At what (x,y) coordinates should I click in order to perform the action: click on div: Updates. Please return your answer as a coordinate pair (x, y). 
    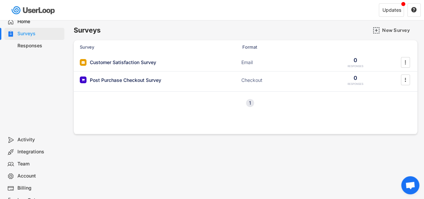
    Looking at the image, I should click on (391, 10).